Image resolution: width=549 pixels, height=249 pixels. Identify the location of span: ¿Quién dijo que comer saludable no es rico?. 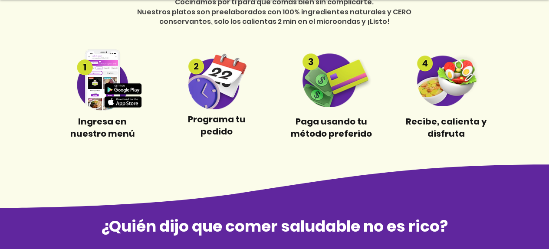
(274, 226).